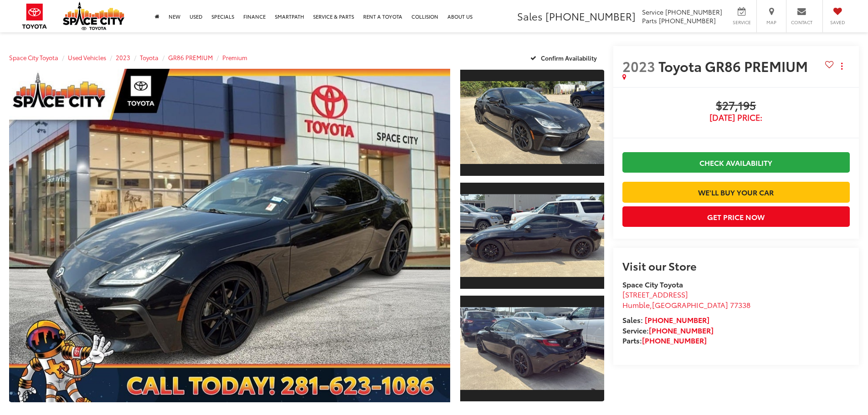  I want to click on span: Confirm Availability, so click(569, 58).